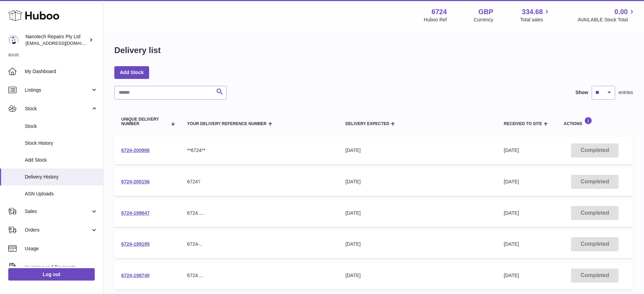  I want to click on img: info@nanotechrepairs.com, so click(13, 40).